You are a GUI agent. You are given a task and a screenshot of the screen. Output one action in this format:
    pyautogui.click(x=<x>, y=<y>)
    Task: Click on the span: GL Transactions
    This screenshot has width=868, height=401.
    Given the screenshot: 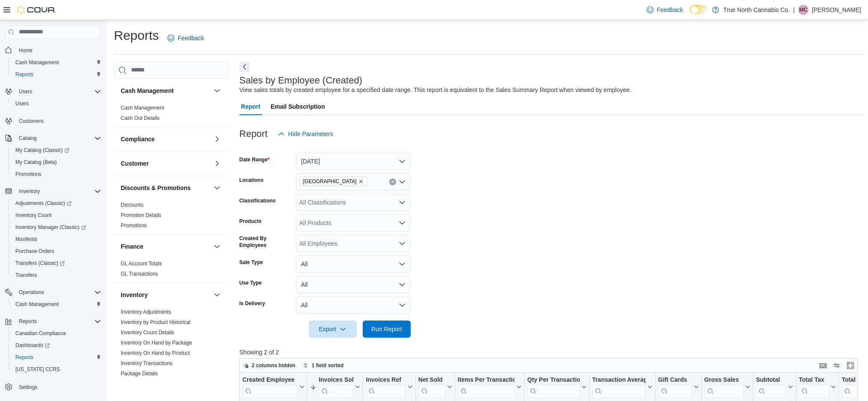 What is the action you would take?
    pyautogui.click(x=139, y=274)
    